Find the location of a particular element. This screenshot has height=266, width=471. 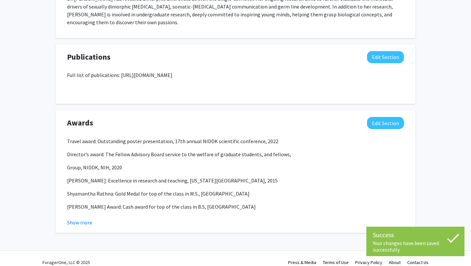

span: Awards is located at coordinates (80, 123).